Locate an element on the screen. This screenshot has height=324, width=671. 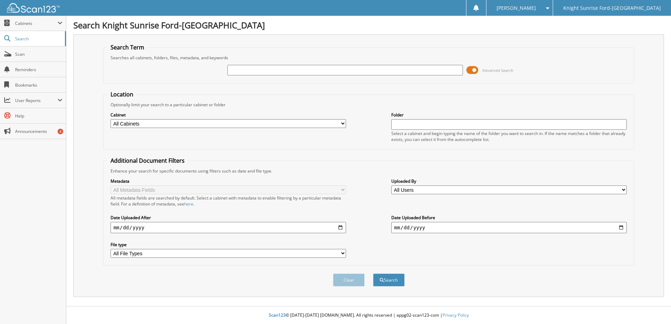
label: Metadata is located at coordinates (228, 181).